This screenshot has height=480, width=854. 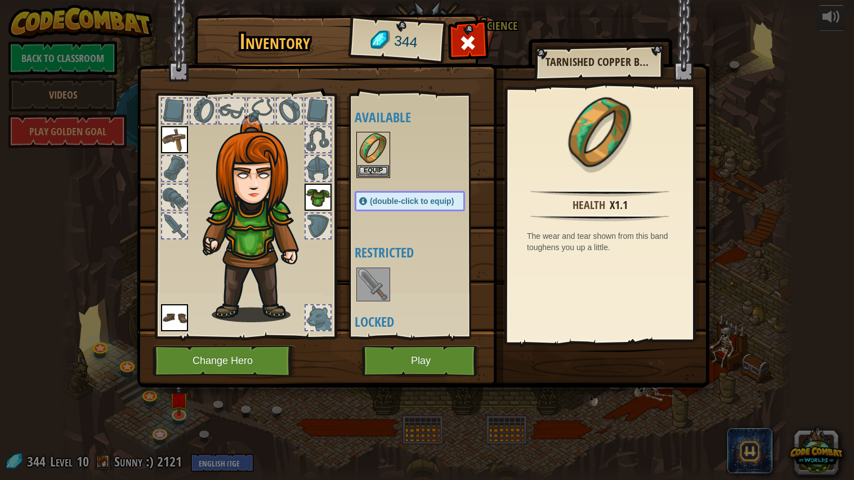 What do you see at coordinates (603, 242) in the screenshot?
I see `div: The wear and tear shown from this band toughens you up a little.` at bounding box center [603, 242].